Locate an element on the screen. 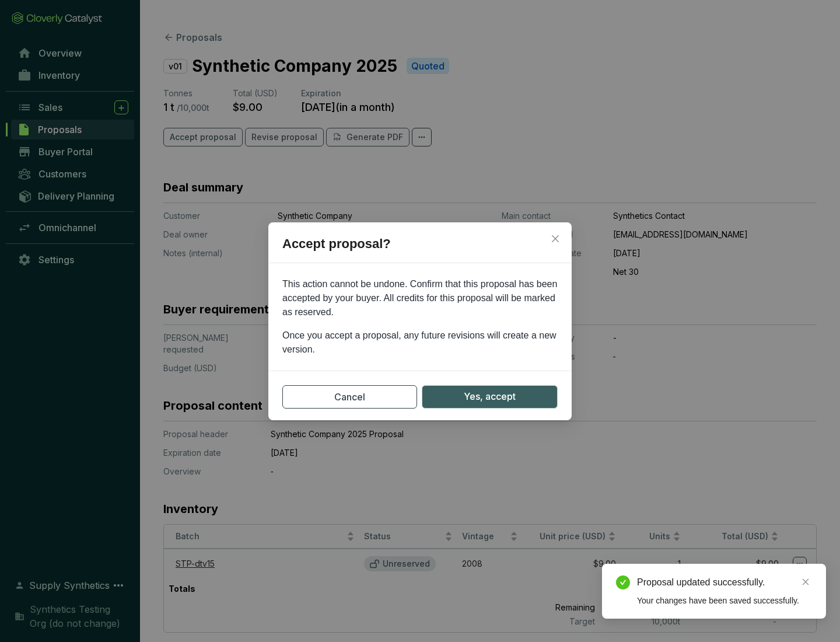 Image resolution: width=840 pixels, height=642 pixels. span: Close is located at coordinates (556, 238).